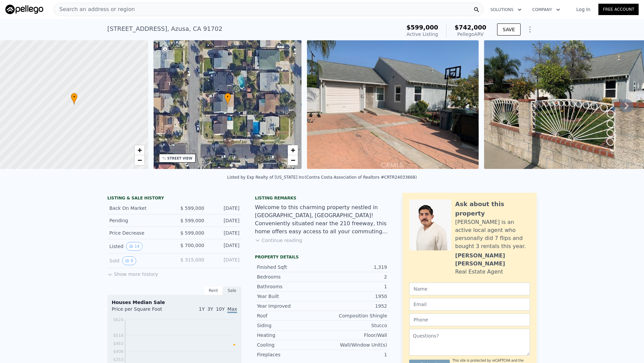 The width and height of the screenshot is (644, 363). What do you see at coordinates (289, 267) in the screenshot?
I see `div: Finished Sqft` at bounding box center [289, 267].